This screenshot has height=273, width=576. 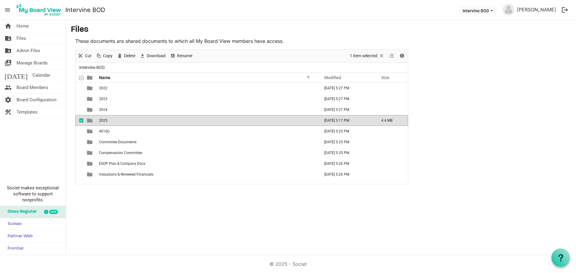 What do you see at coordinates (20, 212) in the screenshot?
I see `span: Glass Register` at bounding box center [20, 212].